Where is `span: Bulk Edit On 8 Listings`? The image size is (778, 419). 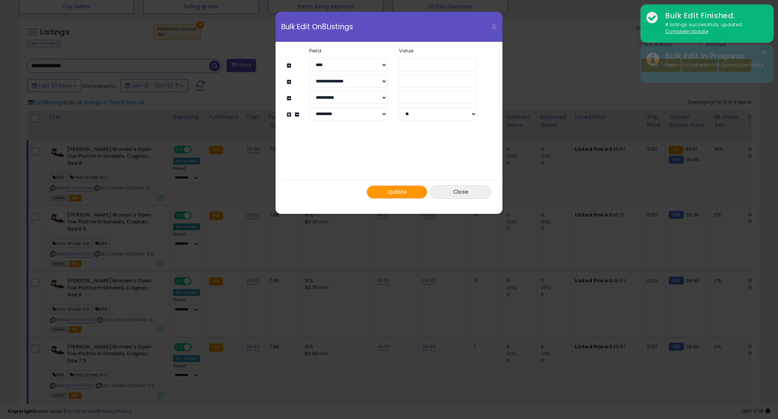
span: Bulk Edit On 8 Listings is located at coordinates (317, 27).